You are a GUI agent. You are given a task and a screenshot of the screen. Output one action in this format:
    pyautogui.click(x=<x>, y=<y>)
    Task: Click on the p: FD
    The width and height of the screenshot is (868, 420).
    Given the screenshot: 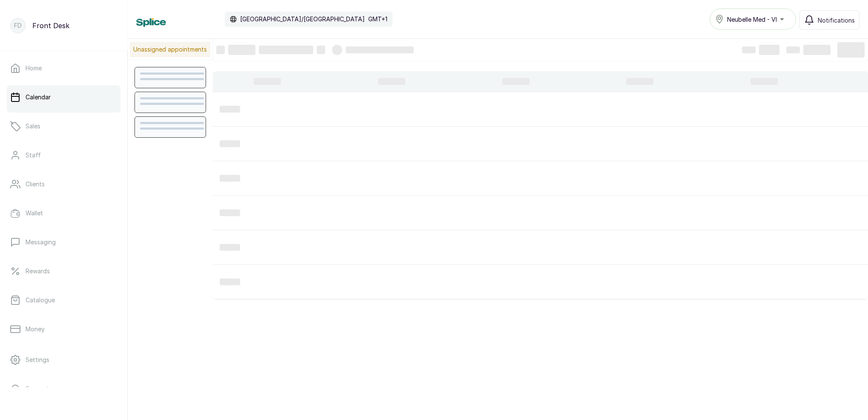 What is the action you would take?
    pyautogui.click(x=18, y=25)
    